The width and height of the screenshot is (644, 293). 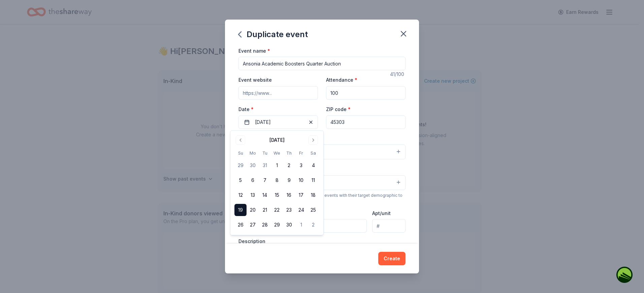 I want to click on button: 22, so click(x=277, y=210).